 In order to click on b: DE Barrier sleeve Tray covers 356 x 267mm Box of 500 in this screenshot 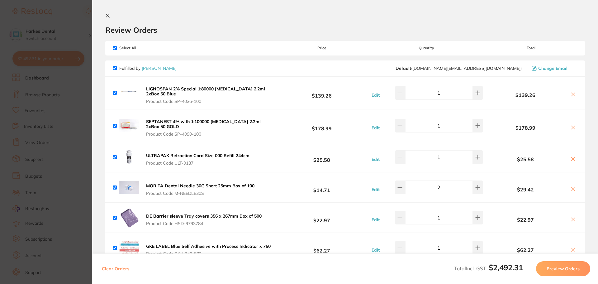, I will do `click(204, 216)`.